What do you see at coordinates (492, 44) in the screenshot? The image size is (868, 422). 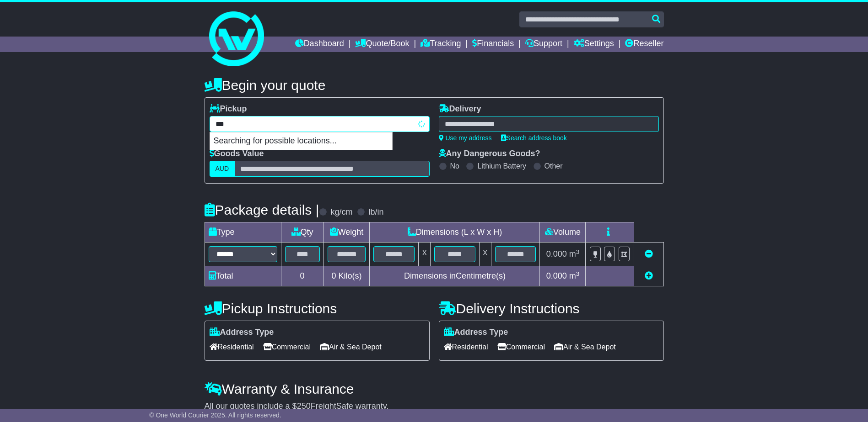 I see `a: Financials` at bounding box center [492, 44].